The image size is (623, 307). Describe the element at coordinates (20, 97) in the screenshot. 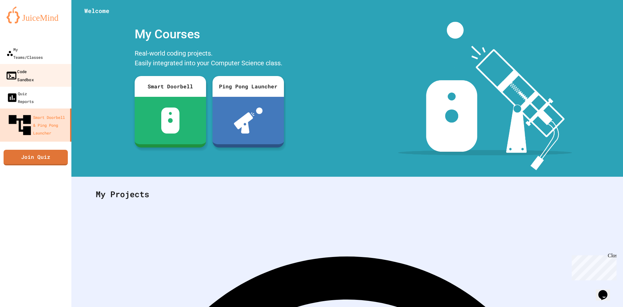

I see `div: Quiz Reports` at that location.